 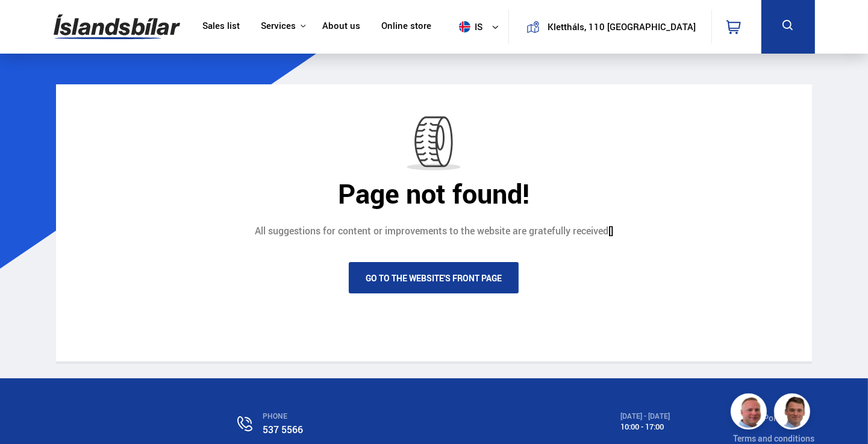 I want to click on font: PHONE, so click(x=275, y=415).